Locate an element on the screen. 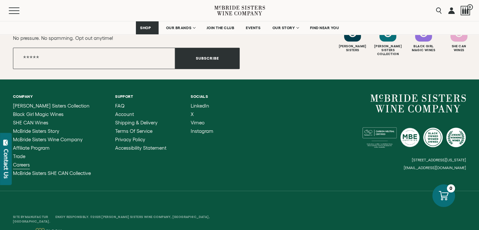  span: McBride Sisters Story is located at coordinates (36, 131).